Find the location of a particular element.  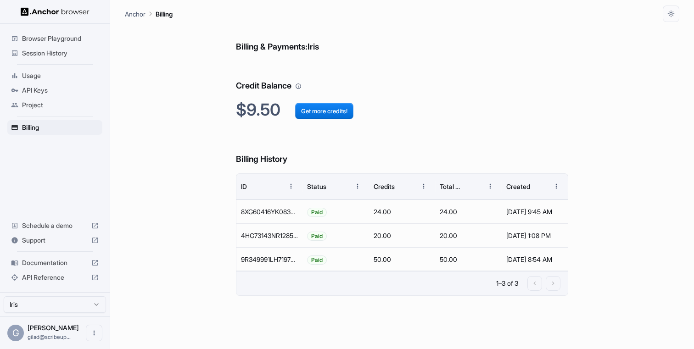

div: Created is located at coordinates (518, 186).